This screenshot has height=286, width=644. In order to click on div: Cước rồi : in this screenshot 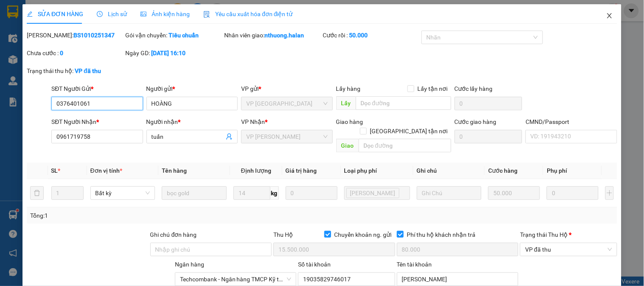, I will do `click(371, 35)`.